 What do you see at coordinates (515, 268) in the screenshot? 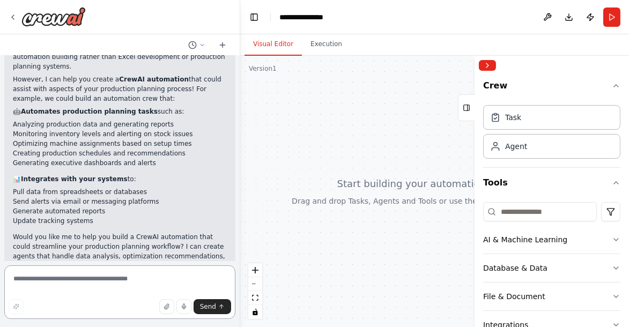
I see `div: Database & Data` at bounding box center [515, 268].